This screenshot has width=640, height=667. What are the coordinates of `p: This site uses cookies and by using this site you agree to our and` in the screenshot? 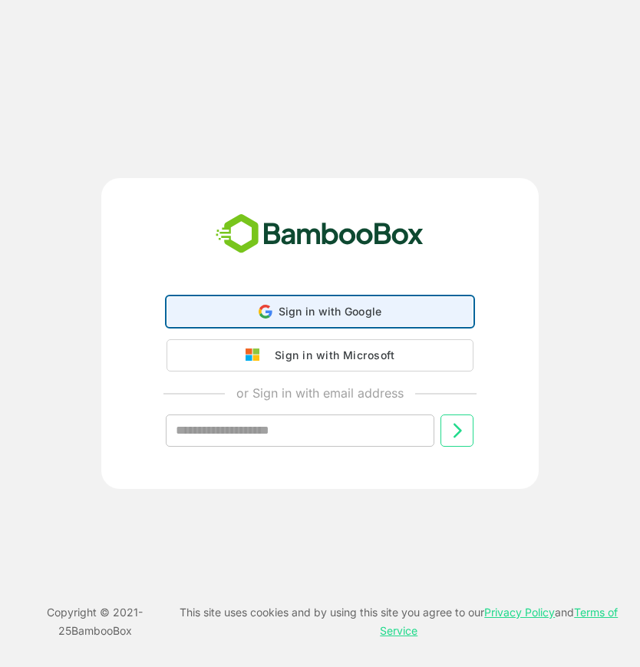 It's located at (398, 621).